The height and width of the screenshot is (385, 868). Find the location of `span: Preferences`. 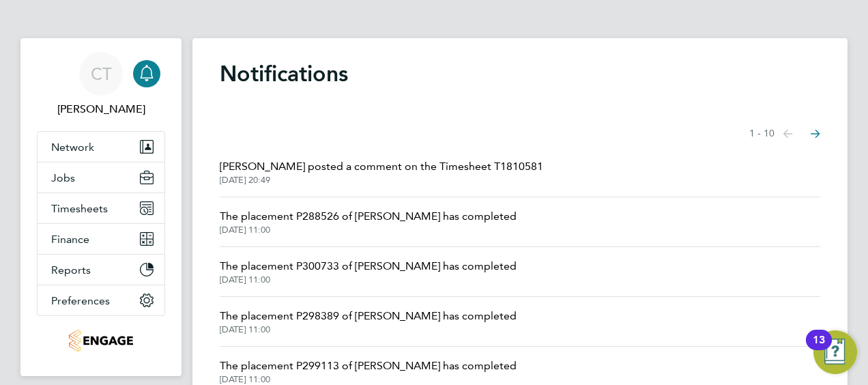

span: Preferences is located at coordinates (81, 300).